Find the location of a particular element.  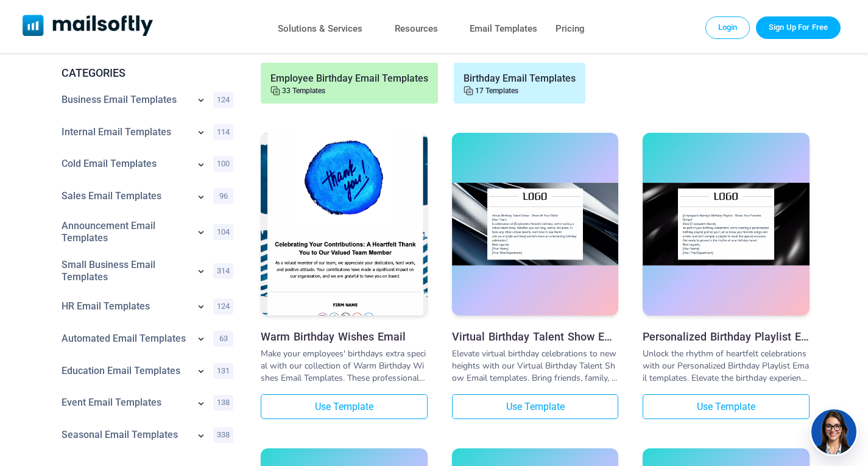

a: Show subcategories for Small Business Email Templates is located at coordinates (201, 272).